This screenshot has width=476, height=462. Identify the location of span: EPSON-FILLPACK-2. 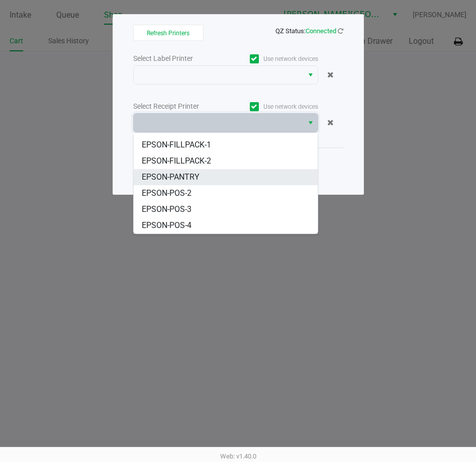
(176, 161).